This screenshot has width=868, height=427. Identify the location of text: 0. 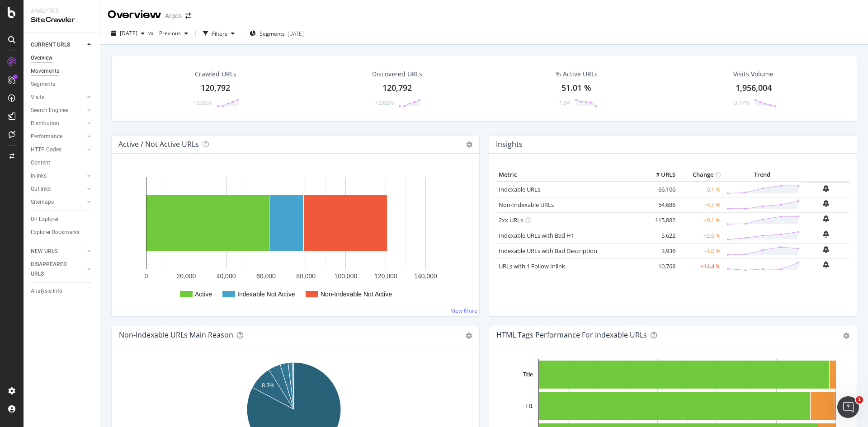
(146, 276).